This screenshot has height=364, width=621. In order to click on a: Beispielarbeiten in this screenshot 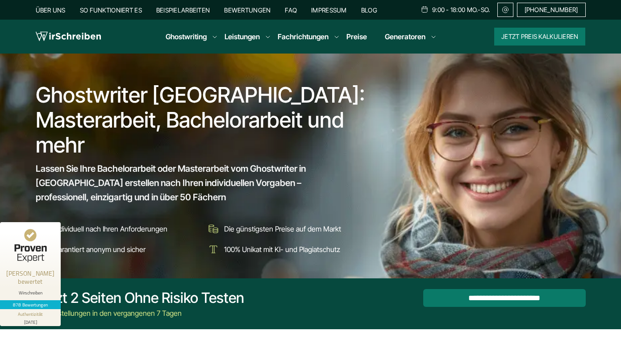, I will do `click(183, 10)`.